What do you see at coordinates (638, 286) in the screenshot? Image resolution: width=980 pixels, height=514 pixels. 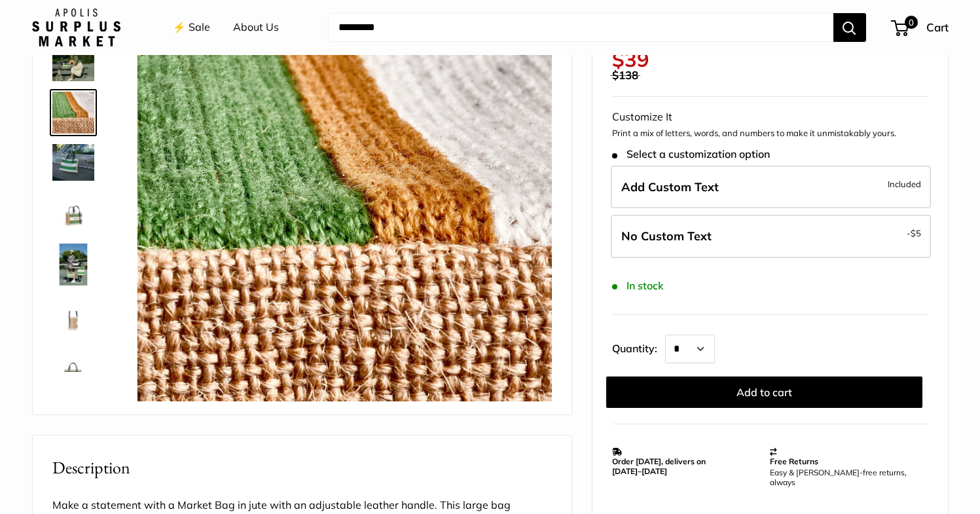 I see `span: In stock` at bounding box center [638, 286].